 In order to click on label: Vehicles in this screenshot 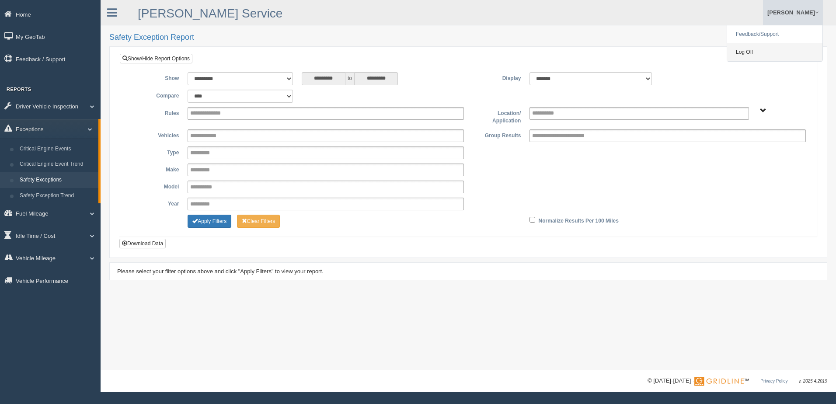, I will do `click(155, 135)`.